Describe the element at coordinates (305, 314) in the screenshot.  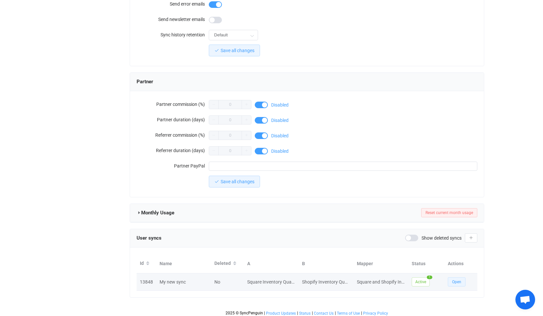
I see `span: Status` at that location.